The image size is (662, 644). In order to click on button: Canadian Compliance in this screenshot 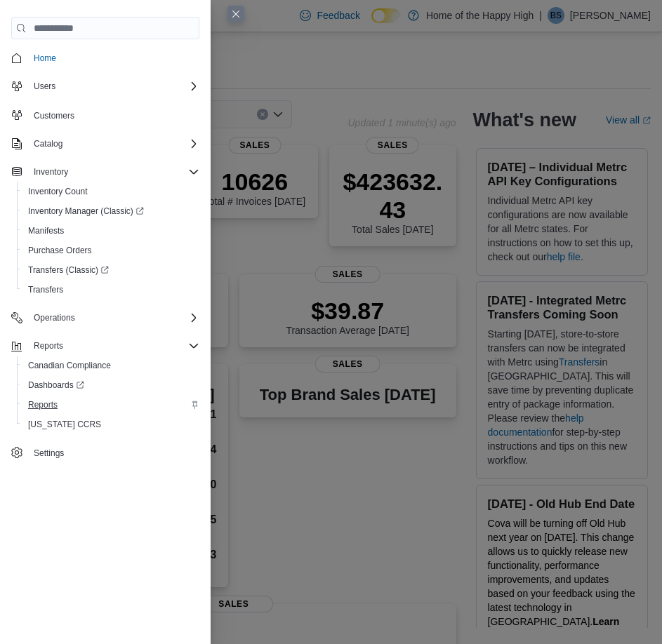, I will do `click(111, 366)`.